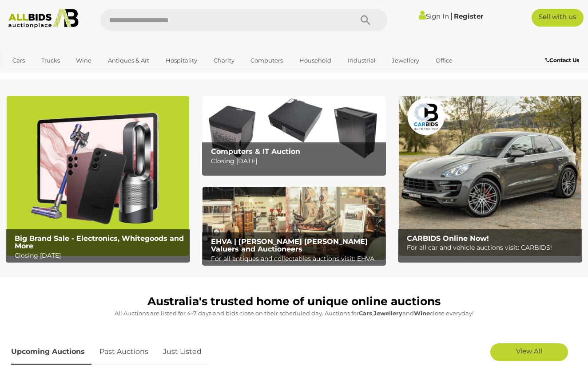 The width and height of the screenshot is (588, 373). I want to click on img: Big Brand Sale - Electronics, Whitegoods and More, so click(98, 176).